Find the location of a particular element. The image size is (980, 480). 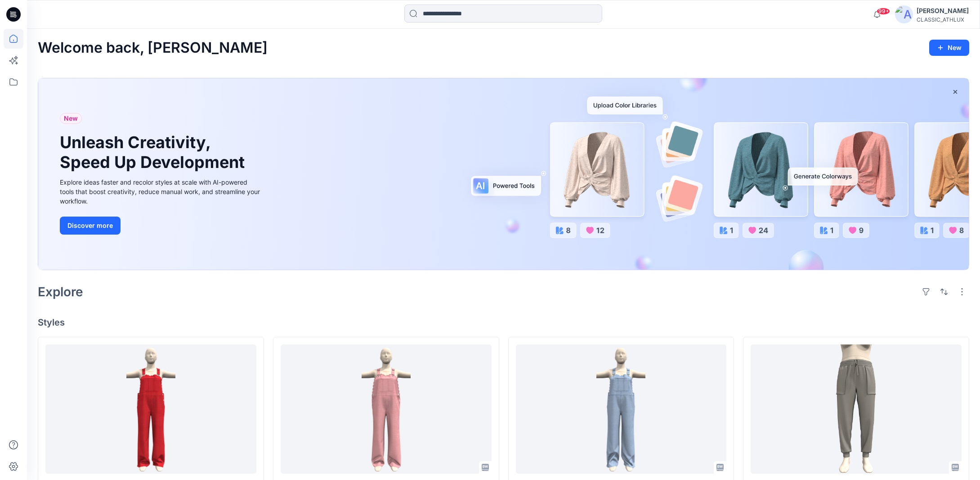

a: CF25785_ADM_Full Length Fitted Overalls Opt1 10SEP25 is located at coordinates (621, 409).